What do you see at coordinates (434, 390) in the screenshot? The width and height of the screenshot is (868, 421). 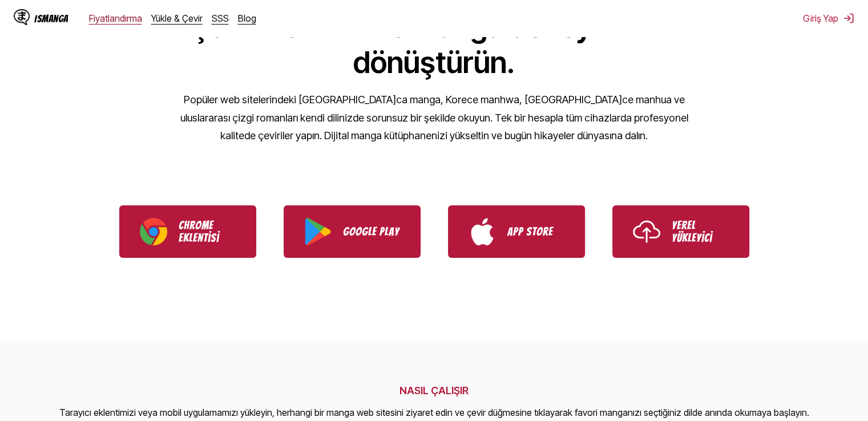 I see `h2: NASIL ÇALIŞIR` at bounding box center [434, 390].